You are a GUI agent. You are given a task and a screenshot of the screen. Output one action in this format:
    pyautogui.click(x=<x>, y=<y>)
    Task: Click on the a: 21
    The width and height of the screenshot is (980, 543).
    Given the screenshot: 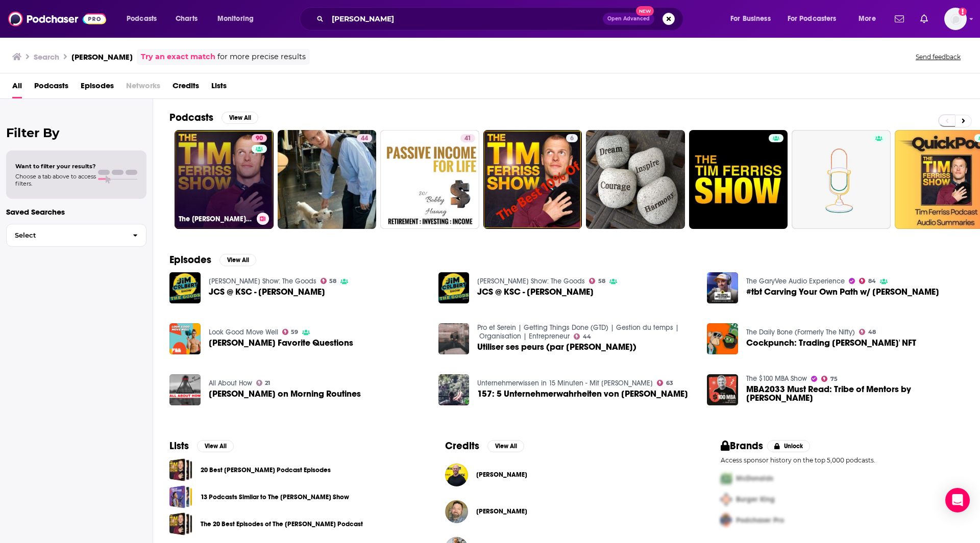 What is the action you would take?
    pyautogui.click(x=263, y=383)
    